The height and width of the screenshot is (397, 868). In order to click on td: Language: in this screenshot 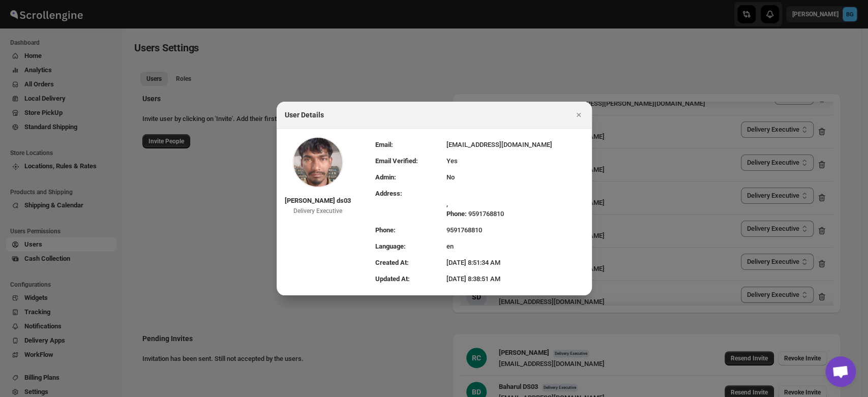, I will do `click(411, 247)`.